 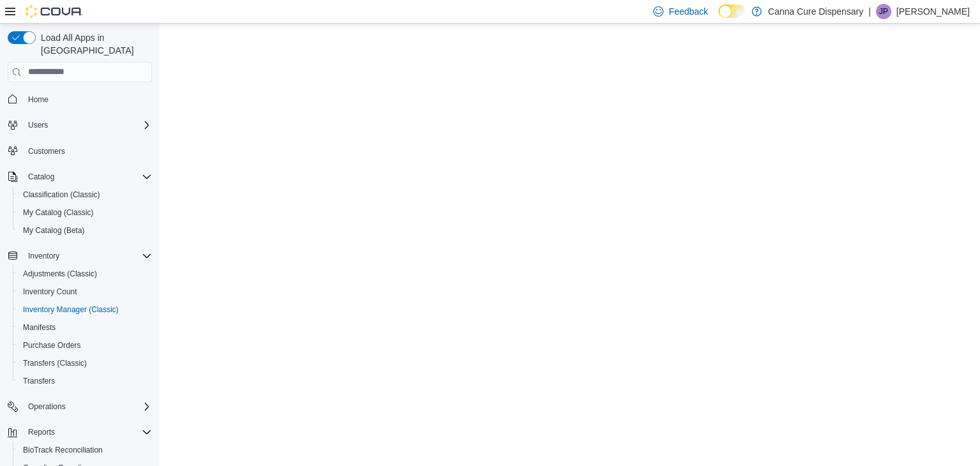 I want to click on button: My Catalog (Beta), so click(x=85, y=230).